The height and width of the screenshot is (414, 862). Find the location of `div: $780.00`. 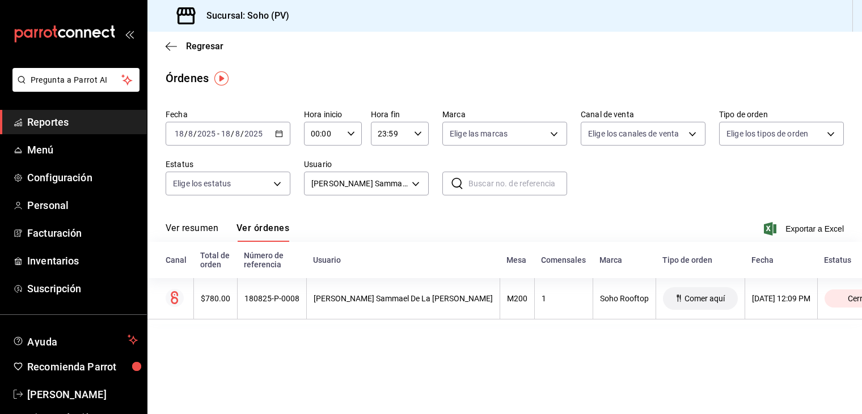

div: $780.00 is located at coordinates (215, 299).